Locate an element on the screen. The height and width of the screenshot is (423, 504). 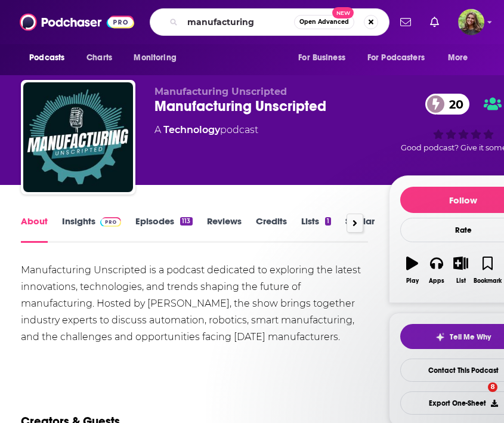
span: Manufacturing Unscripted is located at coordinates (220, 91).